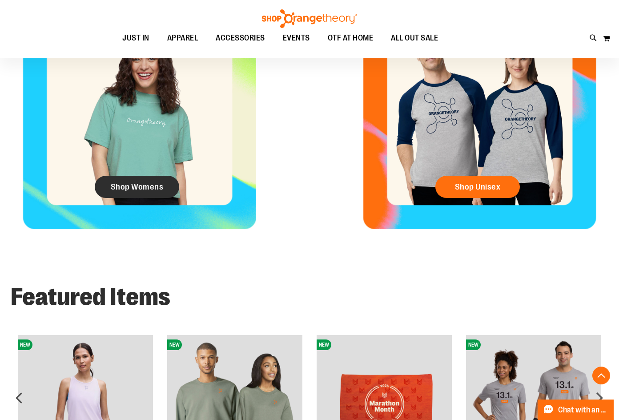 The width and height of the screenshot is (619, 420). What do you see at coordinates (600, 398) in the screenshot?
I see `div: next` at bounding box center [600, 398].